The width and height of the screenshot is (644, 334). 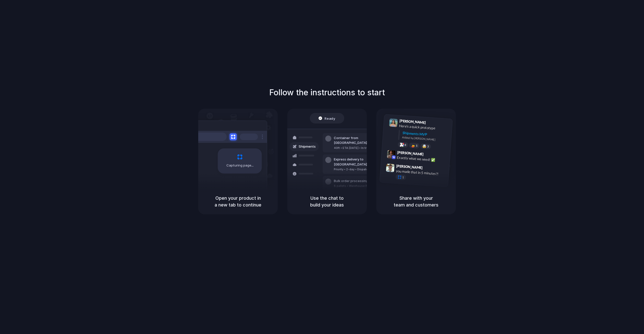 What do you see at coordinates (327, 93) in the screenshot?
I see `h1: Follow the instructions to start` at bounding box center [327, 93].